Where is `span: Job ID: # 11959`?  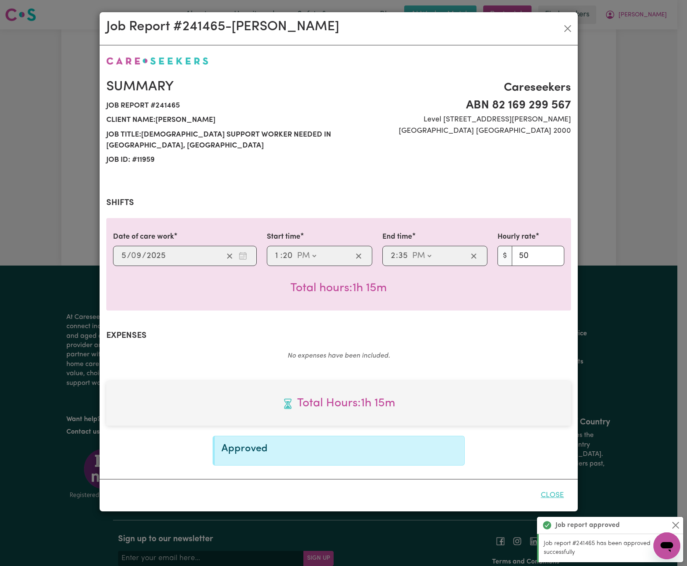 span: Job ID: # 11959 is located at coordinates (220, 160).